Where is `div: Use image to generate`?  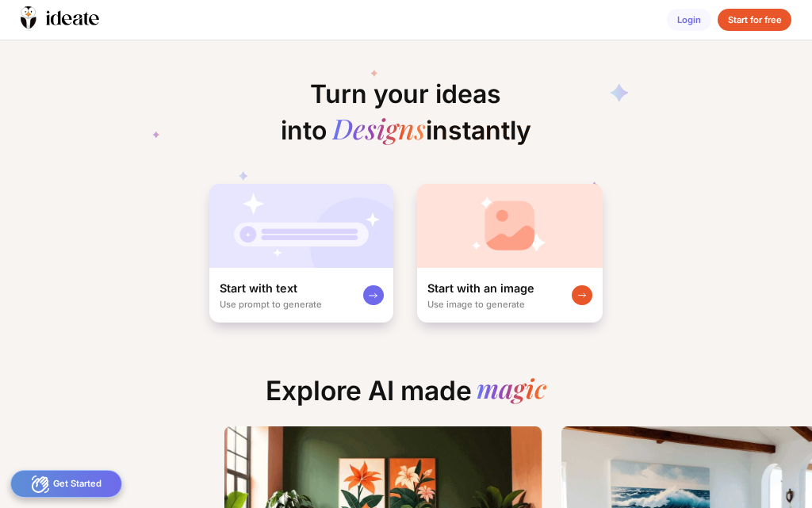
div: Use image to generate is located at coordinates (476, 304).